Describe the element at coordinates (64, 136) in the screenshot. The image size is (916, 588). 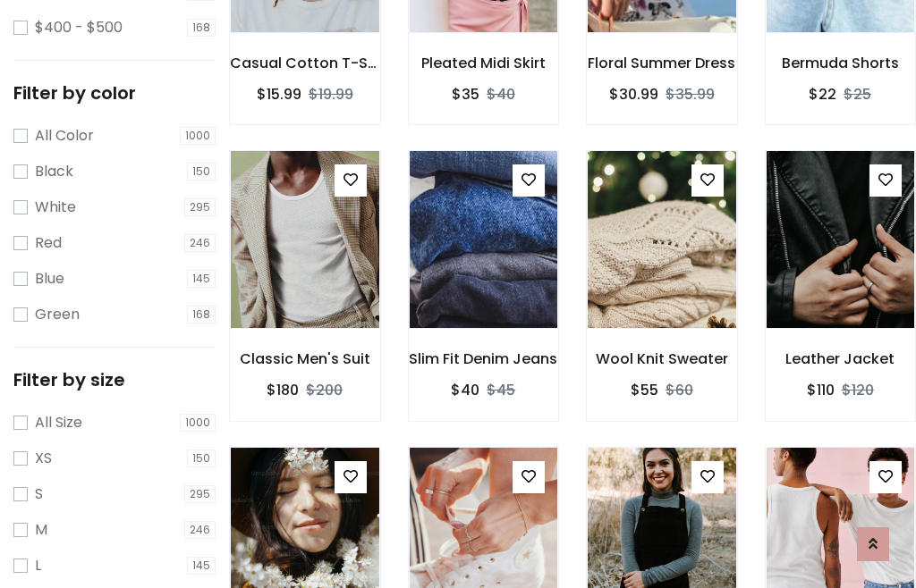
I see `label: All Color` at that location.